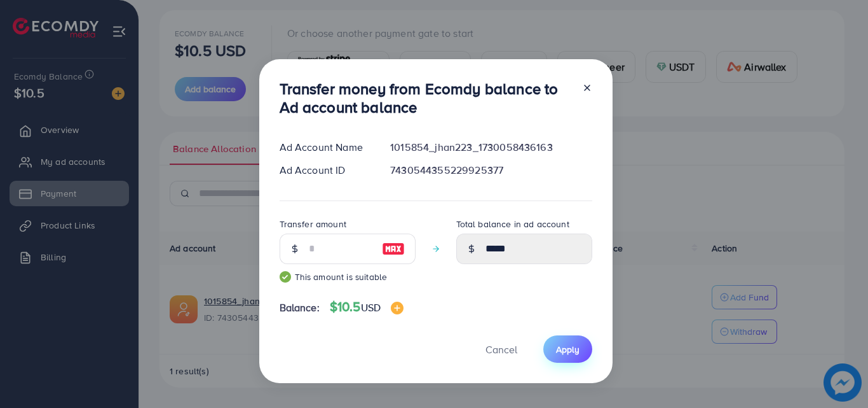 This screenshot has width=868, height=408. I want to click on div: Ad Account ID, so click(325, 170).